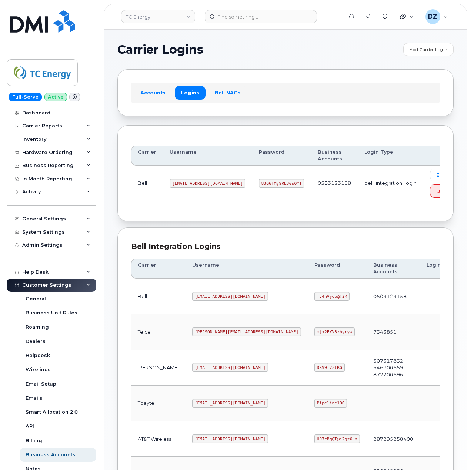 This screenshot has width=471, height=470. I want to click on td: Tbaytel, so click(158, 403).